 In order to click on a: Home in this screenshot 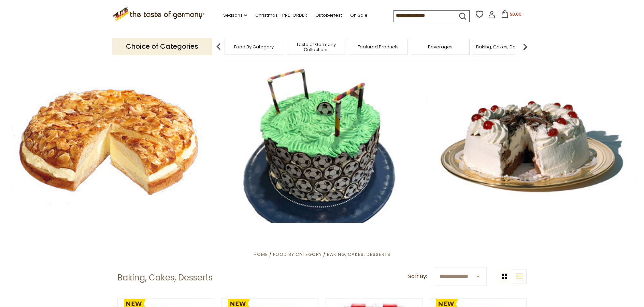, I will do `click(261, 254)`.